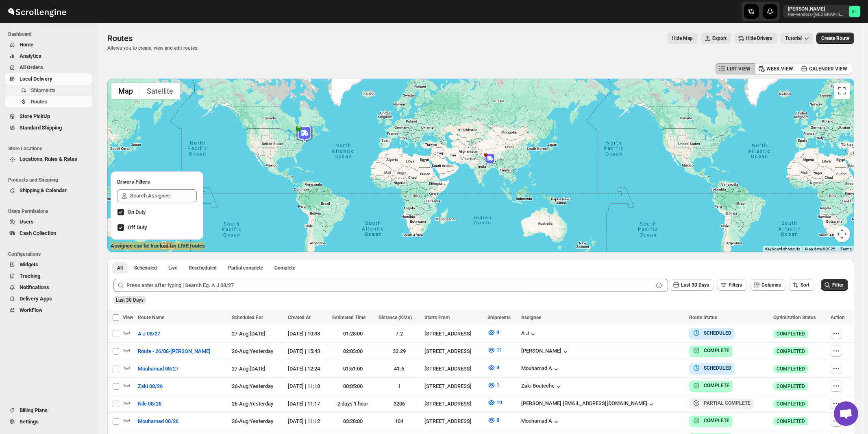  Describe the element at coordinates (712, 368) in the screenshot. I see `button: SCHEDULED` at that location.